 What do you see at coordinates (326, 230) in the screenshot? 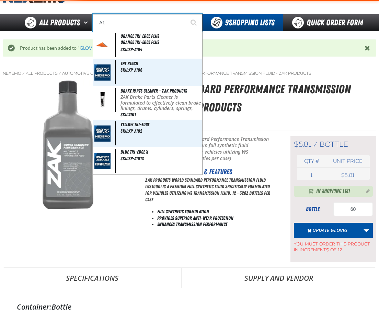
I see `button: Update GLOVES` at bounding box center [326, 230].